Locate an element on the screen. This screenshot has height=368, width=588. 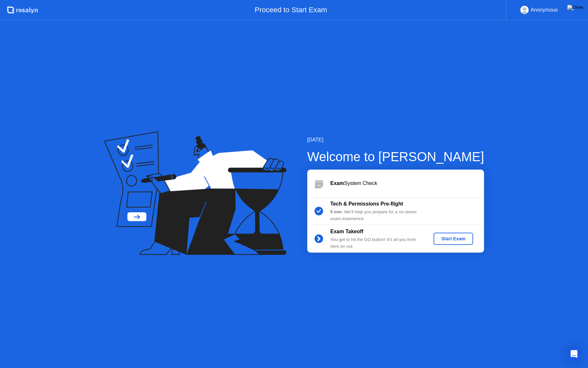
div: You get to hit the GO button! It’s all you from here on out is located at coordinates (377, 243).